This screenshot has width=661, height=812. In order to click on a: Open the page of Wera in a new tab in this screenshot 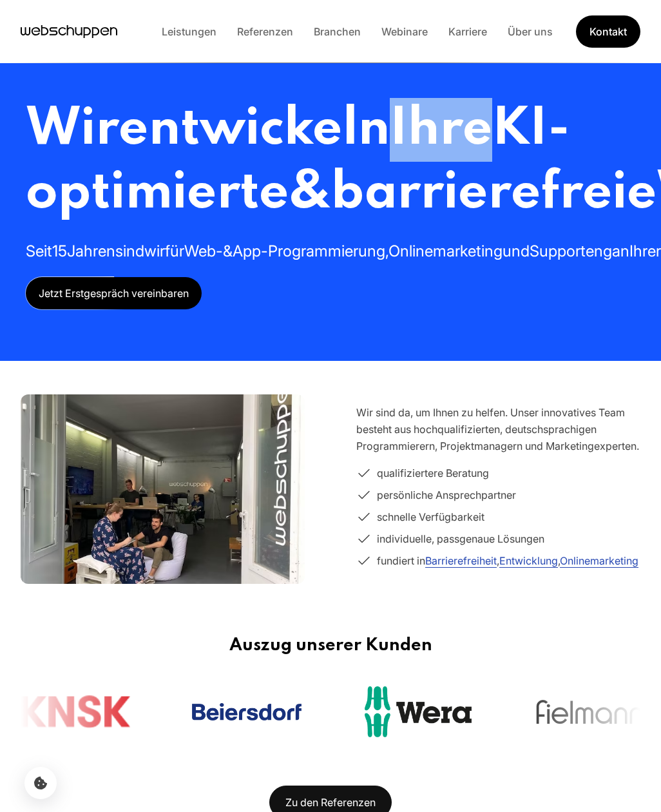, I will do `click(418, 712)`.